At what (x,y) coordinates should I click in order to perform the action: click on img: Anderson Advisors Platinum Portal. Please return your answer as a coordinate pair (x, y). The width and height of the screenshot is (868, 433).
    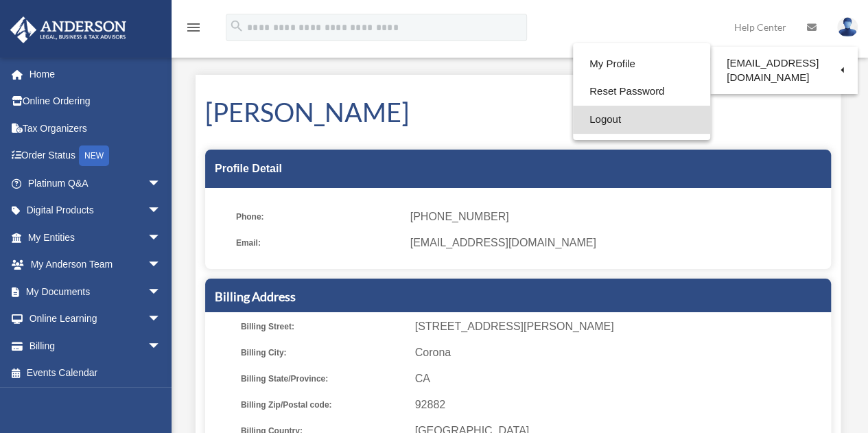
    Looking at the image, I should click on (68, 29).